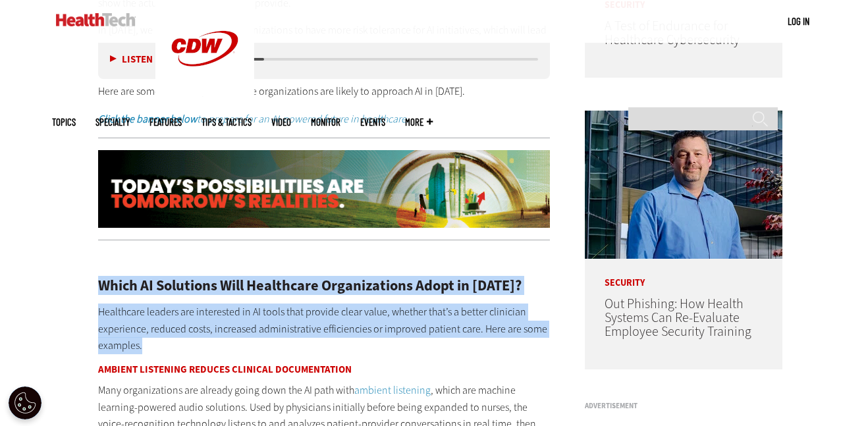 Image resolution: width=868 pixels, height=426 pixels. Describe the element at coordinates (165, 122) in the screenshot. I see `a: Features` at that location.